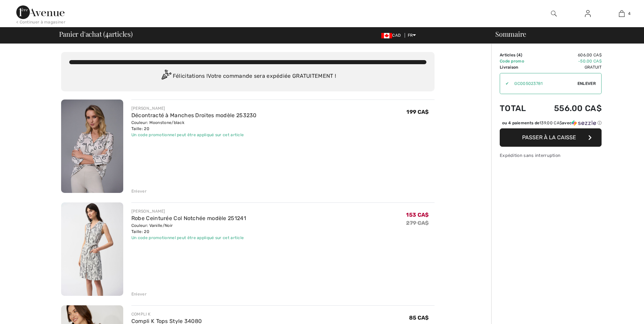 Image resolution: width=644 pixels, height=324 pixels. What do you see at coordinates (568, 61) in the screenshot?
I see `td: -50.00 CA$` at bounding box center [568, 61].